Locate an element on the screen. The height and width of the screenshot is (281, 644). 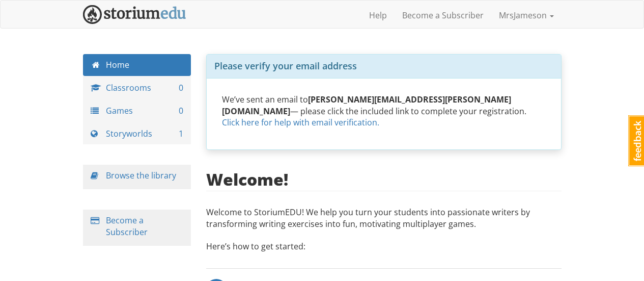
a: Help is located at coordinates (378, 15).